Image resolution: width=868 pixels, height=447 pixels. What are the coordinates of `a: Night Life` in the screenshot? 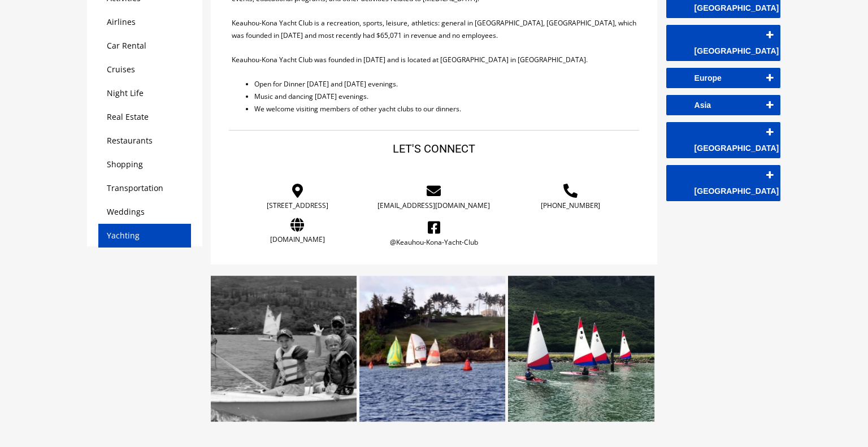 It's located at (125, 93).